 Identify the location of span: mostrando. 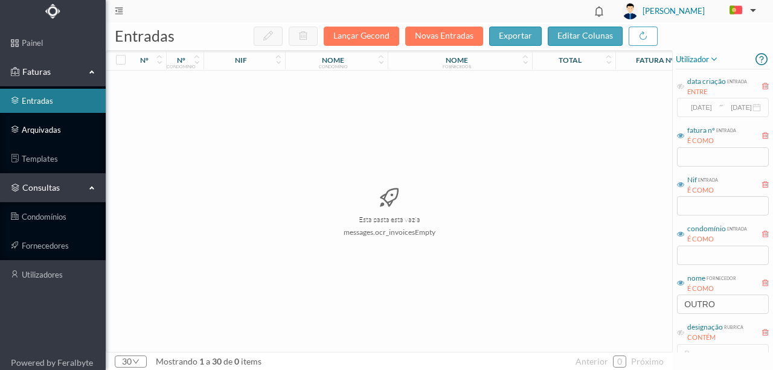
(176, 361).